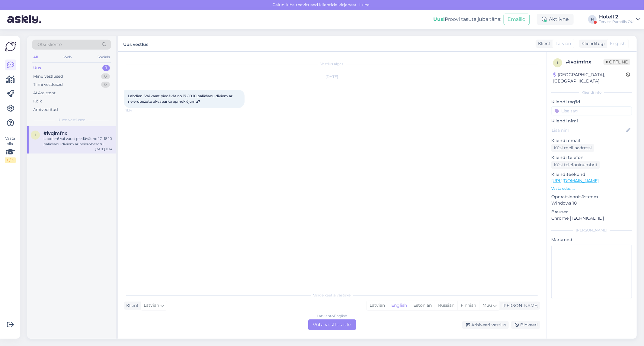 Image resolution: width=644 pixels, height=346 pixels. Describe the element at coordinates (35, 57) in the screenshot. I see `div: All` at that location.